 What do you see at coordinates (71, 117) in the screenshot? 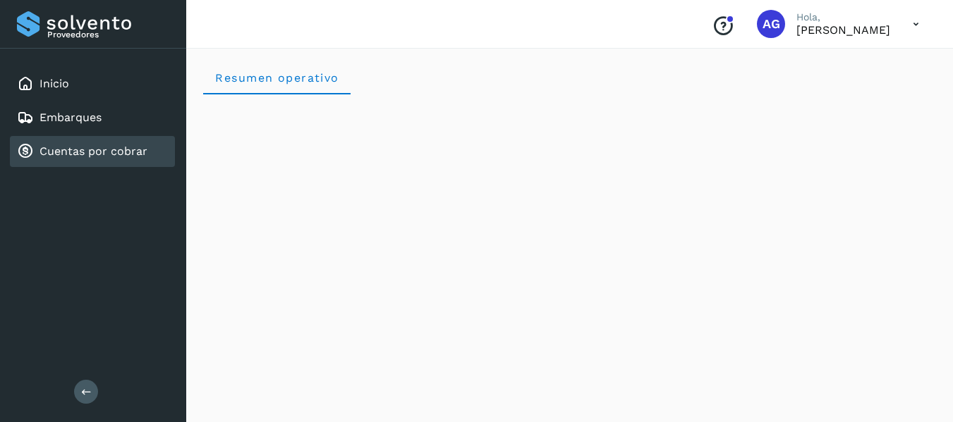
I see `a: Embarques` at bounding box center [71, 117].